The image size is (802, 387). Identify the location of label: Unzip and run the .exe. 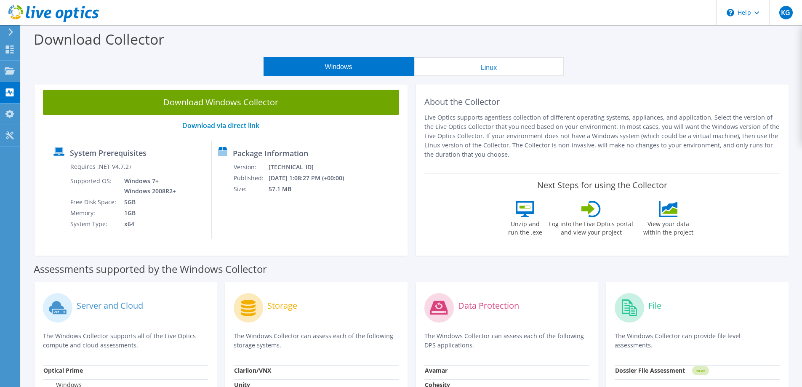
(525, 227).